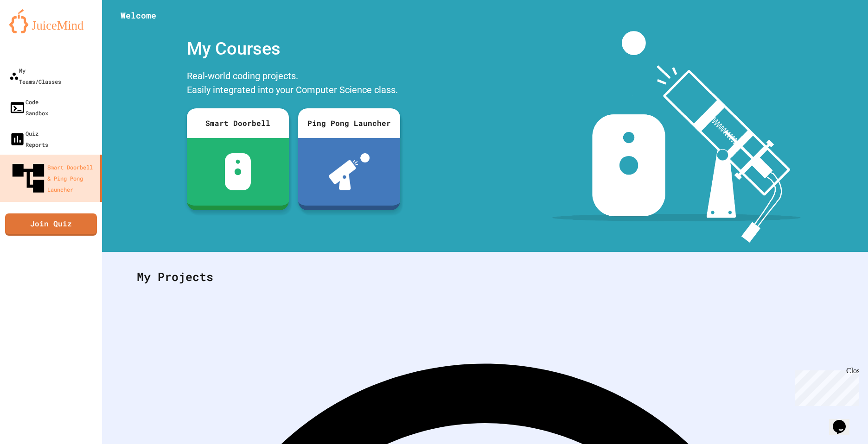 This screenshot has height=444, width=868. What do you see at coordinates (293, 84) in the screenshot?
I see `div: Real-world coding projects. Easily integrated into your Computer Science class.` at bounding box center [293, 84].